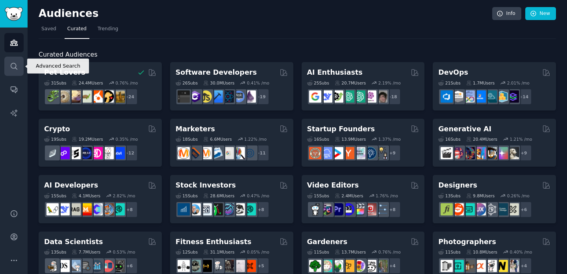 This screenshot has width=567, height=274. What do you see at coordinates (49, 29) in the screenshot?
I see `span: Saved` at bounding box center [49, 29].